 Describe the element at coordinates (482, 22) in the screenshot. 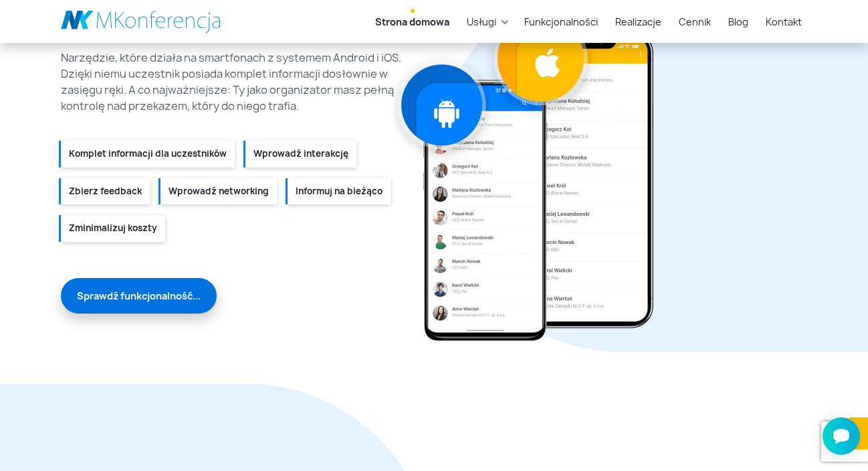

I see `a: Usługi` at that location.